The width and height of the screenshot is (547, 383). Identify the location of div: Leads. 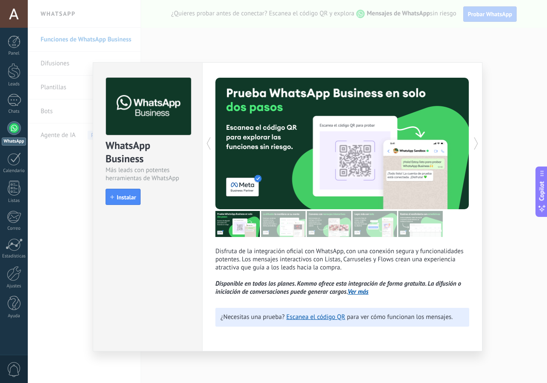
(14, 84).